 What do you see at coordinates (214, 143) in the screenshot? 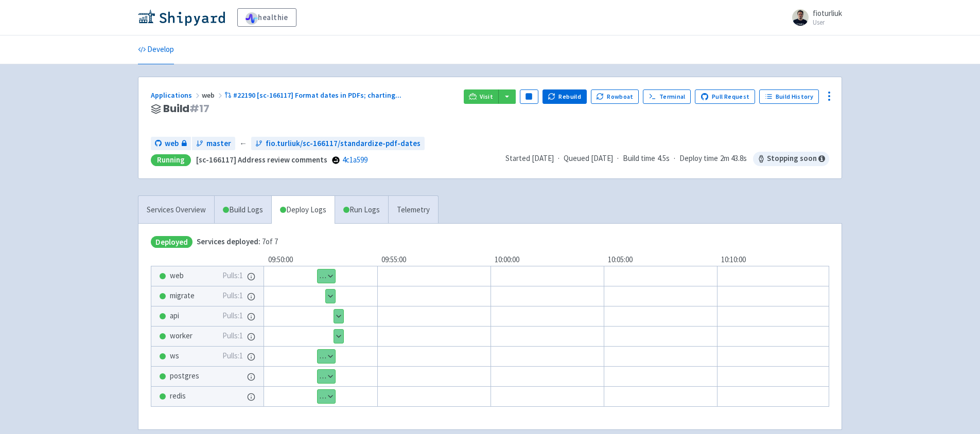
I see `a: master` at bounding box center [214, 143].